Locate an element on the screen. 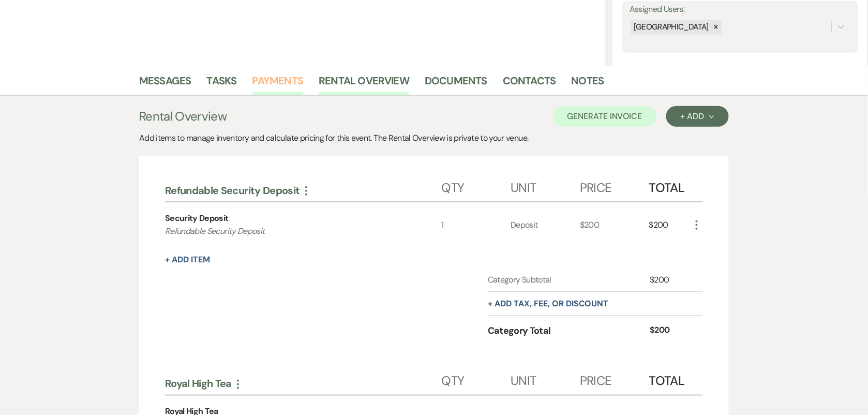 The height and width of the screenshot is (415, 868). button: + Add tax, fee, or discount is located at coordinates (548, 304).